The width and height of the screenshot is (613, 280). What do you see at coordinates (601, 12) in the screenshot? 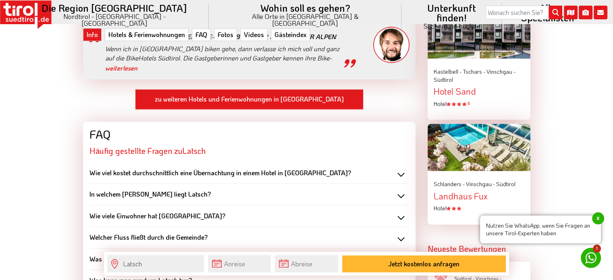
I see `i: Kontakt` at bounding box center [601, 12].